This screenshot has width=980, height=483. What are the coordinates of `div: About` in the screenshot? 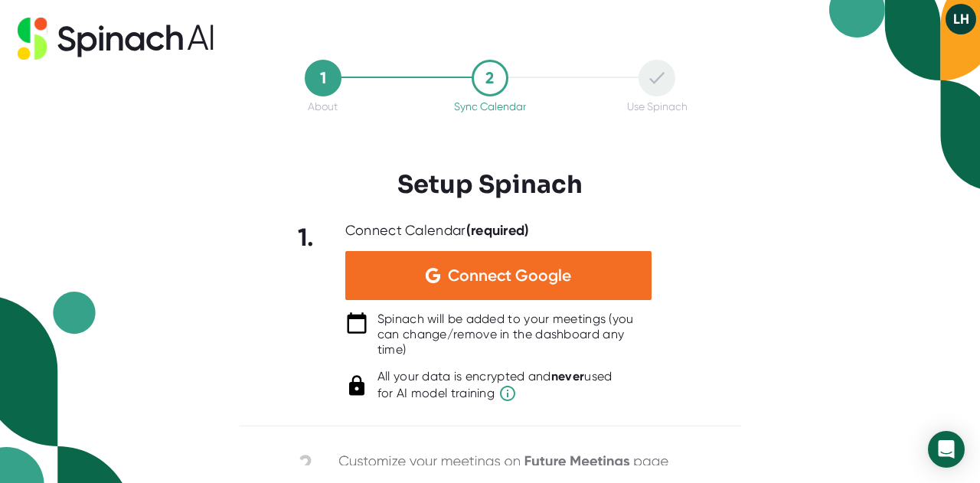 It's located at (322, 106).